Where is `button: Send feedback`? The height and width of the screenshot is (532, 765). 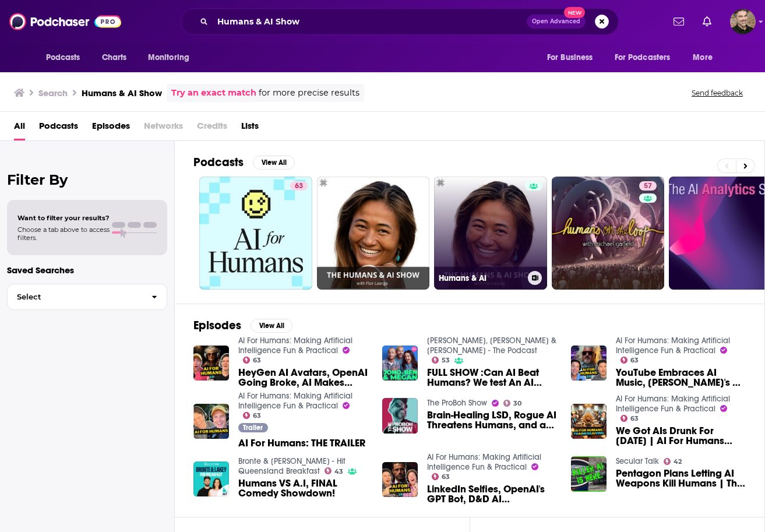 button: Send feedback is located at coordinates (717, 92).